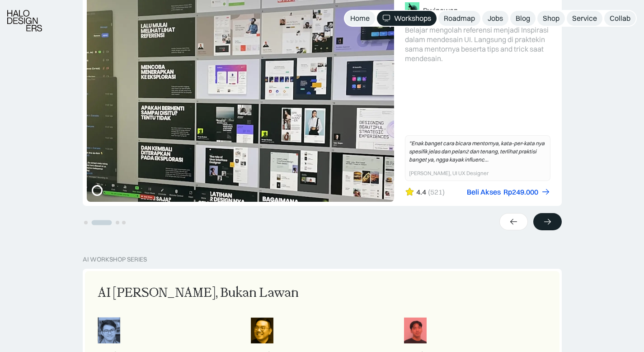  Describe the element at coordinates (495, 18) in the screenshot. I see `div: Jobs` at that location.